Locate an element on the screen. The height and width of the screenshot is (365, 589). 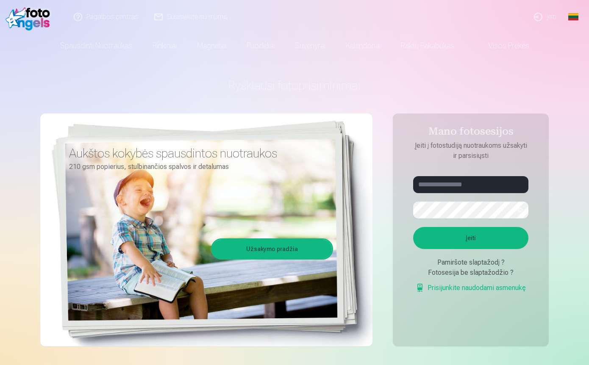
p: 210 gsm popierius, stulbinančios spalvos ir detalumas is located at coordinates (198, 167).